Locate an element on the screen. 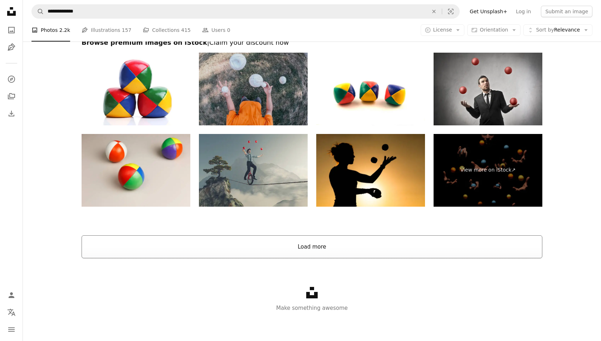  a: Collections is located at coordinates (11, 96).